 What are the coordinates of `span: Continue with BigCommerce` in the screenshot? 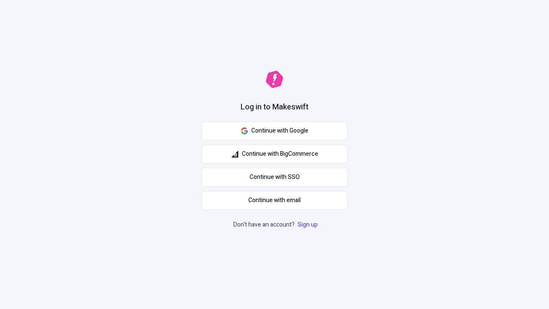 It's located at (280, 154).